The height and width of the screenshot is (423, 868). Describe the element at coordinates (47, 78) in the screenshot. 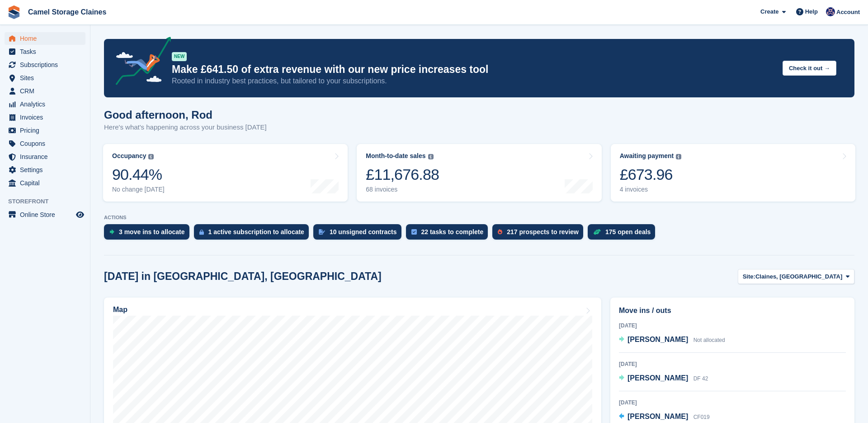

I see `span: Sites` at that location.